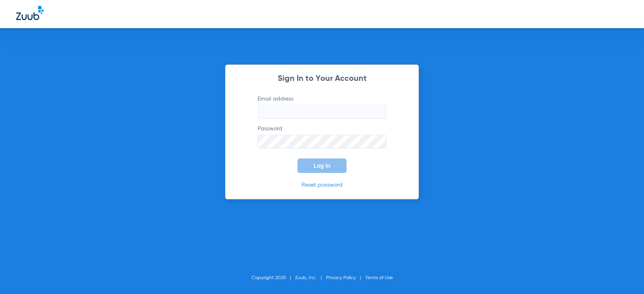 The width and height of the screenshot is (644, 294). What do you see at coordinates (322, 136) in the screenshot?
I see `label: Password` at bounding box center [322, 136].